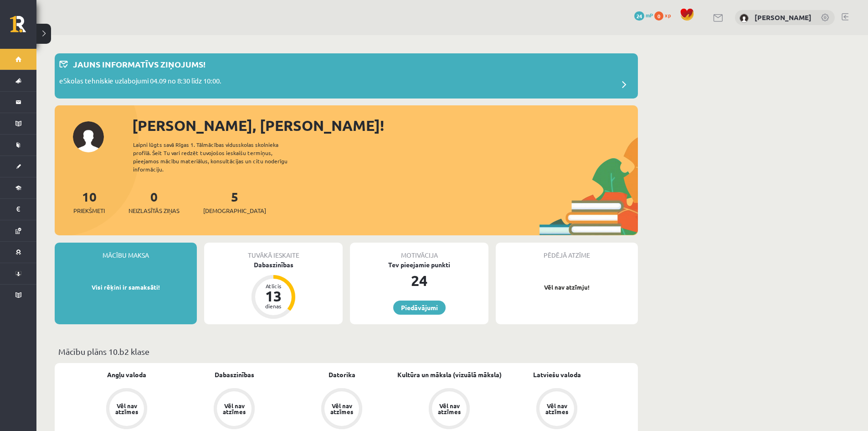  What do you see at coordinates (567, 252) in the screenshot?
I see `div: Pēdējā atzīme` at bounding box center [567, 252].